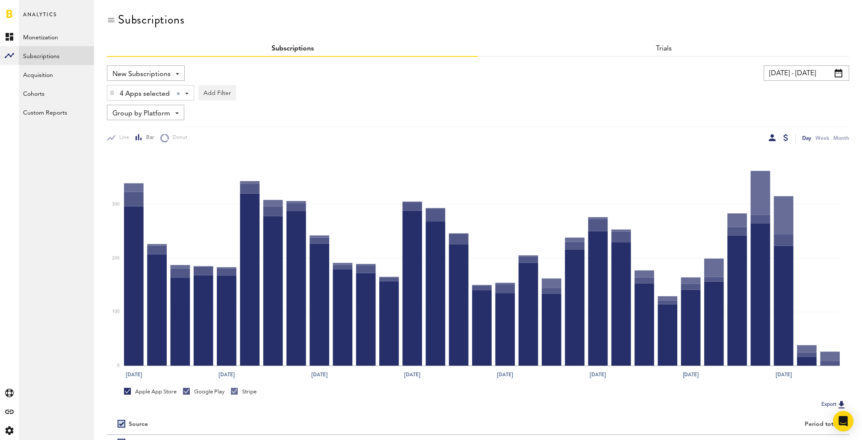 This screenshot has height=440, width=862. Describe the element at coordinates (822, 138) in the screenshot. I see `div: Week` at that location.